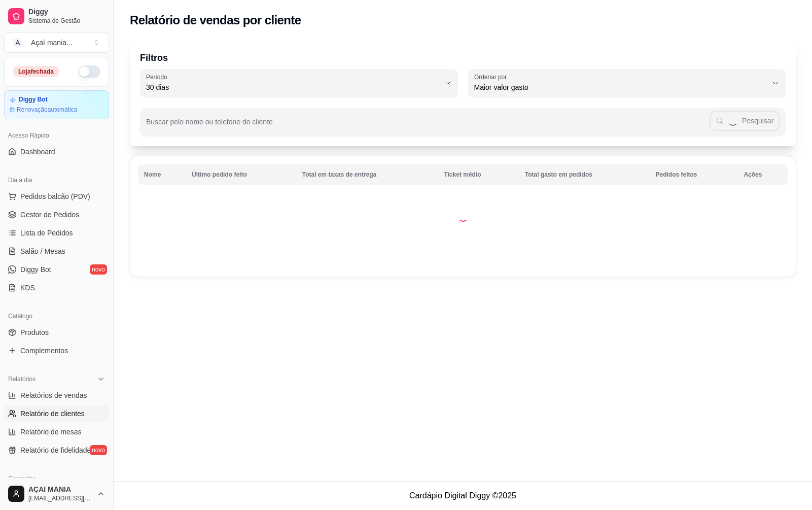 The image size is (812, 510). What do you see at coordinates (51, 432) in the screenshot?
I see `span: Relatório de mesas` at bounding box center [51, 432].